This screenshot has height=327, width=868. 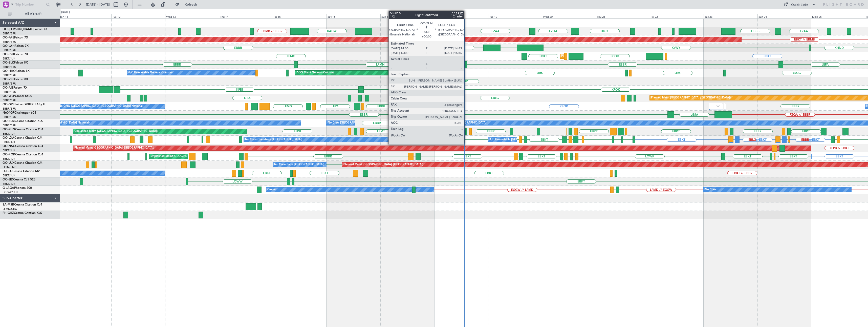 What do you see at coordinates (150, 73) in the screenshot?
I see `div: A/C Unavailable Geneva (Cointrin)` at bounding box center [150, 73].